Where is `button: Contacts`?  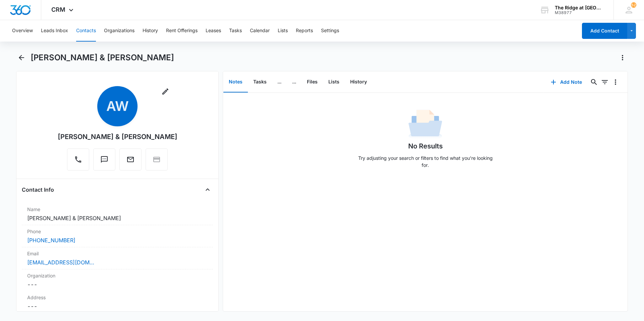 button: Contacts is located at coordinates (86, 31).